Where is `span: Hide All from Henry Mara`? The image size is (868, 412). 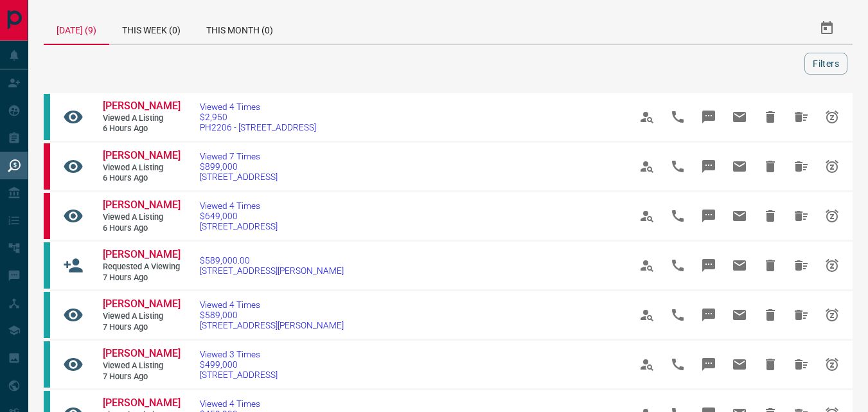 span: Hide All from Henry Mara is located at coordinates (801, 117).